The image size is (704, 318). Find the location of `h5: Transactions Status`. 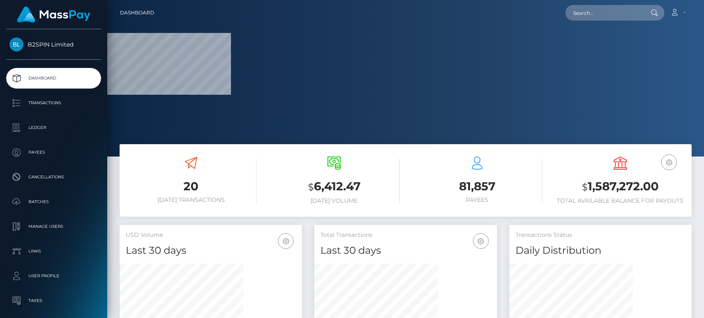

h5: Transactions Status is located at coordinates (600, 235).